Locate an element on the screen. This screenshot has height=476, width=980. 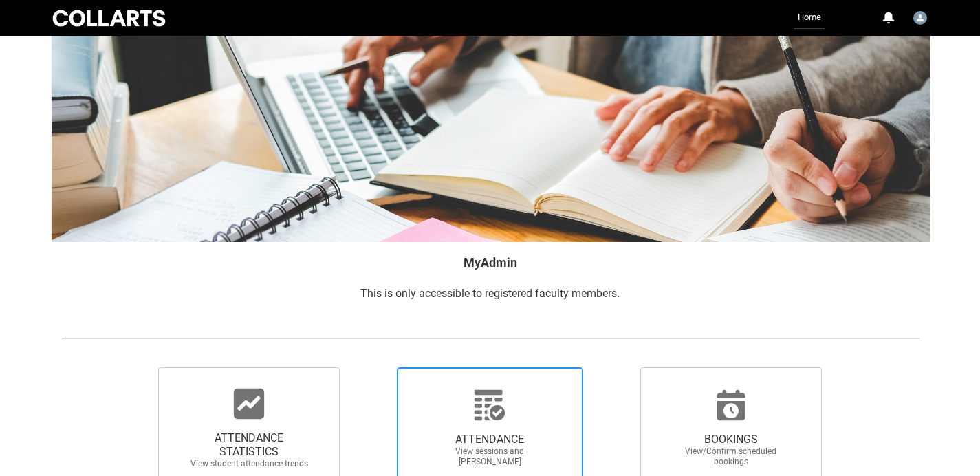
h2: MyAdmin is located at coordinates (491, 262).